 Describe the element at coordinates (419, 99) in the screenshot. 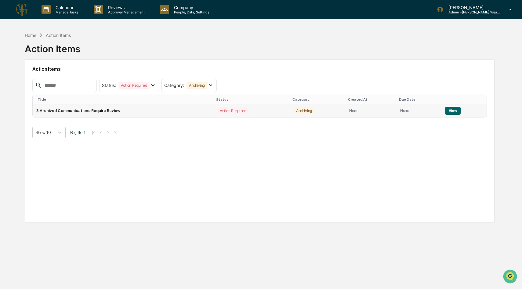

I see `div: Due Date` at that location.